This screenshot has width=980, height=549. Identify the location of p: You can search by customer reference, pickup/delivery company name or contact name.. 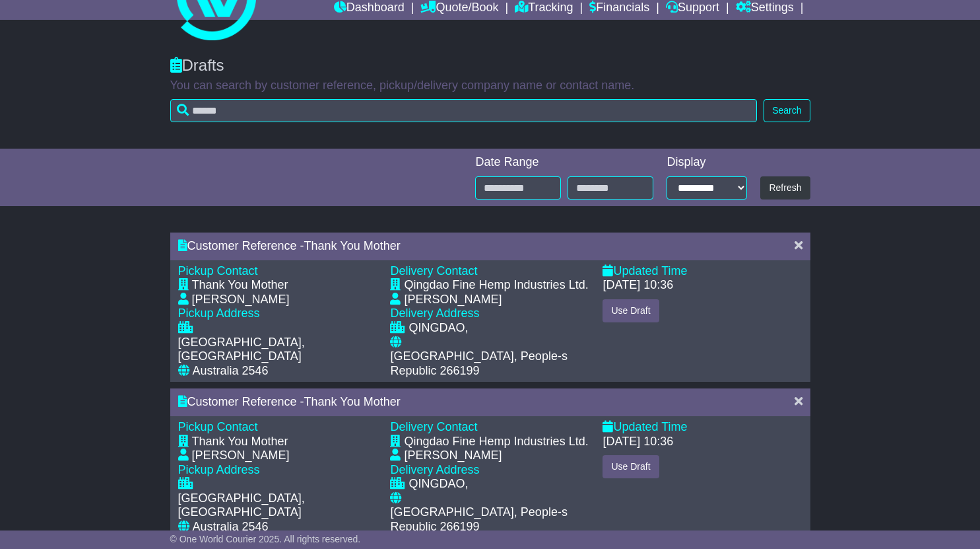
(490, 86).